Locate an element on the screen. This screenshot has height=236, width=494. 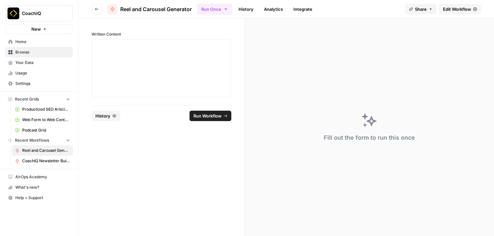
a: CoachIQ Newsletter Builder is located at coordinates (43, 161).